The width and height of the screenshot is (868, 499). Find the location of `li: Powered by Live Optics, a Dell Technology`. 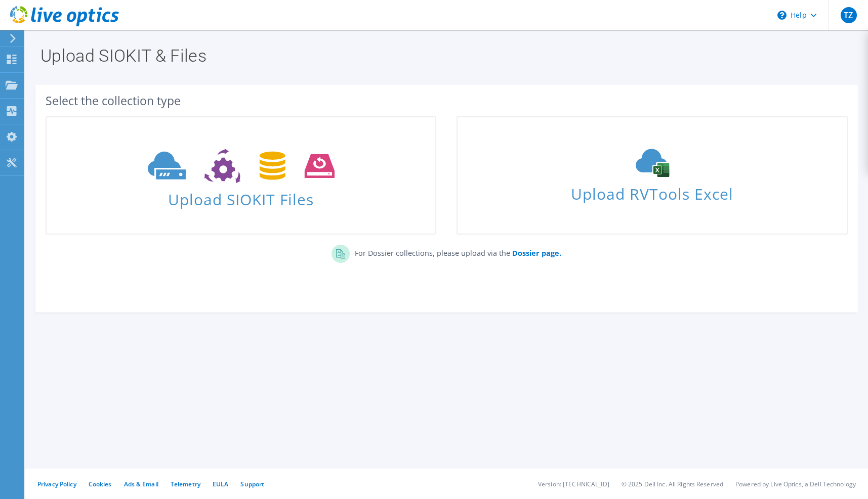

li: Powered by Live Optics, a Dell Technology is located at coordinates (795, 484).